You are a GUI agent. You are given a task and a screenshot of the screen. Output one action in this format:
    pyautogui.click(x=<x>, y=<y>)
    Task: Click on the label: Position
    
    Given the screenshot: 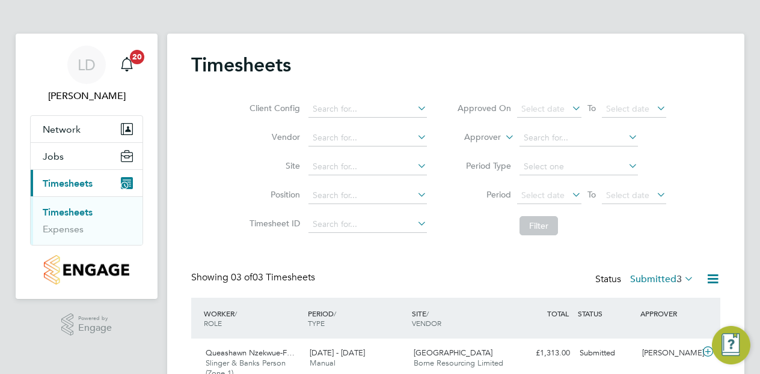 What is the action you would take?
    pyautogui.click(x=273, y=195)
    